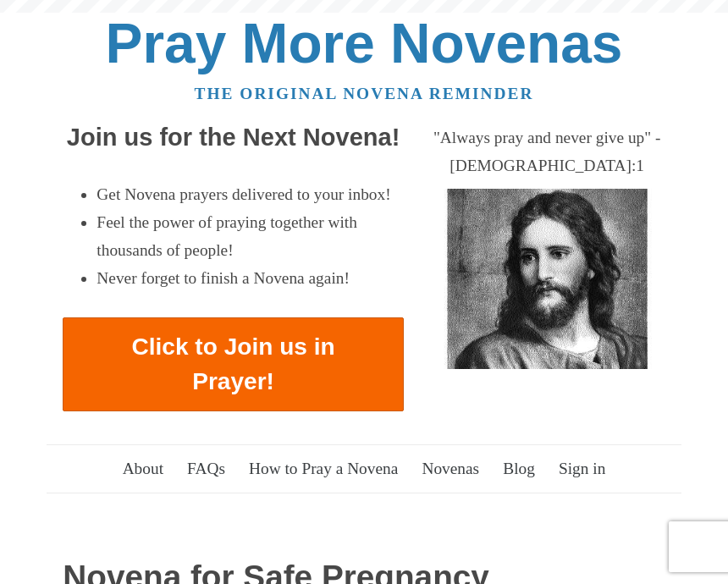 This screenshot has width=728, height=584. What do you see at coordinates (581, 469) in the screenshot?
I see `a: Sign in` at bounding box center [581, 469].